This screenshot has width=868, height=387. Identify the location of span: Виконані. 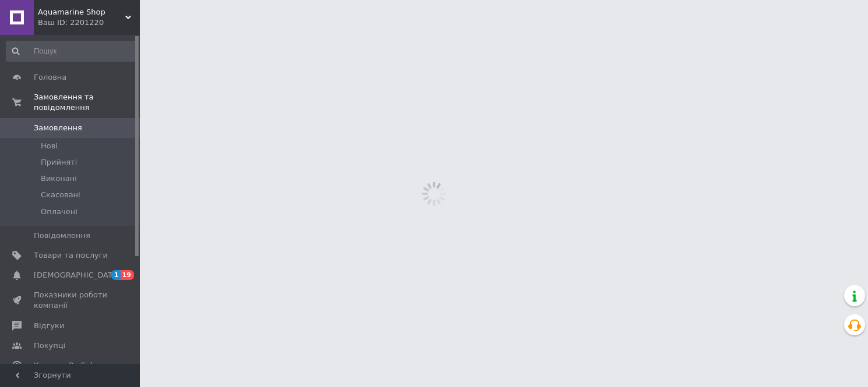
(59, 178).